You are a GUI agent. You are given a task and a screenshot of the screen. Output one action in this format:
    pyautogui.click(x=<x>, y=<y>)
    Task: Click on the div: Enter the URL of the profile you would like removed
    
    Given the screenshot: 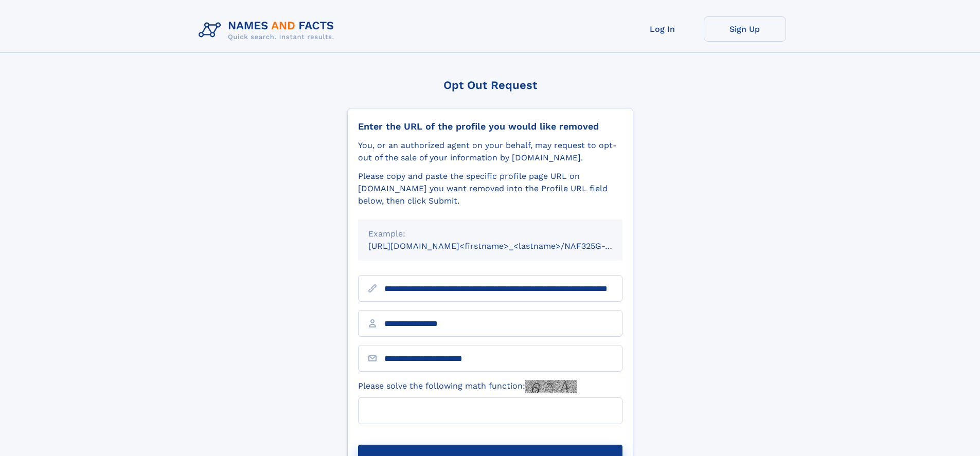 What is the action you would take?
    pyautogui.click(x=490, y=127)
    